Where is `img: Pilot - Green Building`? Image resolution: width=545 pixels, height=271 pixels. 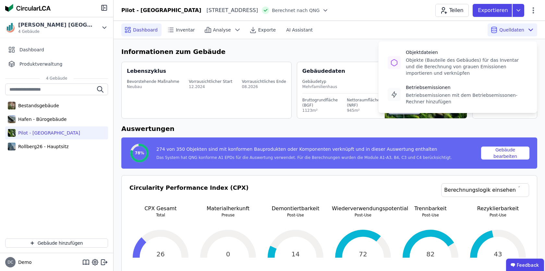 img: Pilot - Green Building is located at coordinates (12, 133).